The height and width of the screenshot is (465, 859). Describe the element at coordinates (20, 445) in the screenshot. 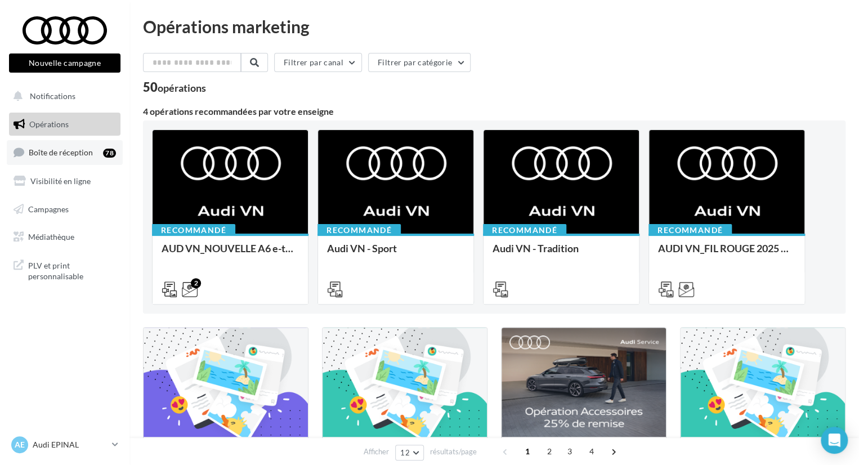

I see `span: AE` at that location.